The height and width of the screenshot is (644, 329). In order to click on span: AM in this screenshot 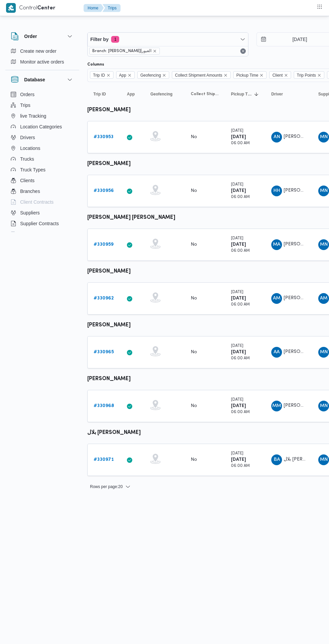, I will do `click(324, 299)`.